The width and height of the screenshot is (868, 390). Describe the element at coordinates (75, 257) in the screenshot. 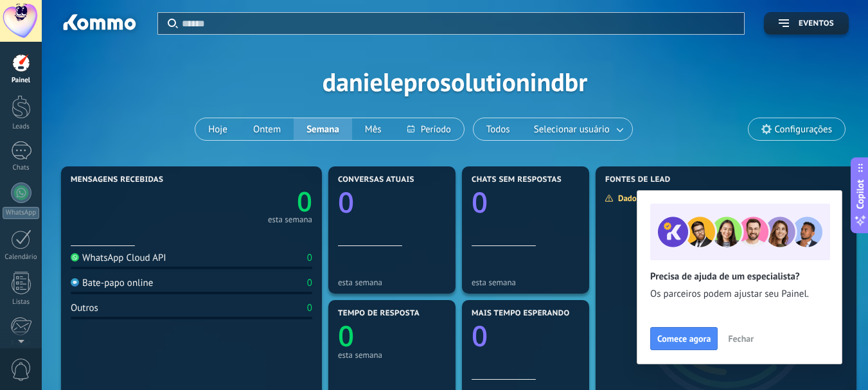

I see `img: WhatsApp Cloud API` at that location.